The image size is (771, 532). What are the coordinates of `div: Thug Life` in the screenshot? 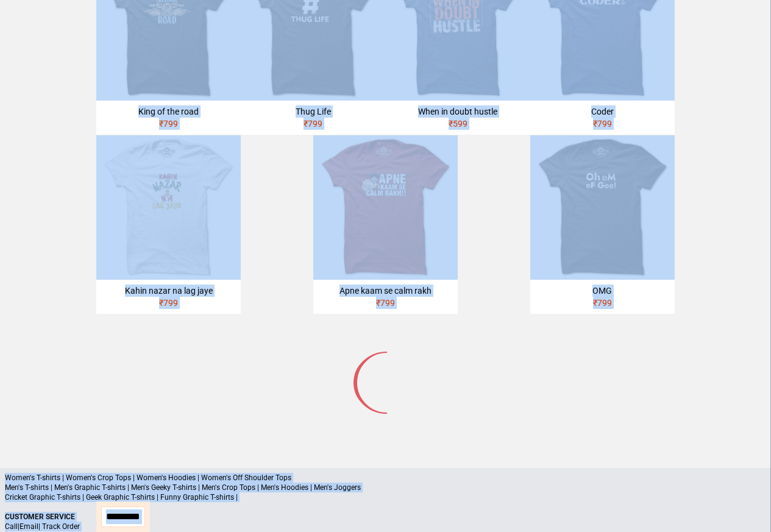 It's located at (313, 111).